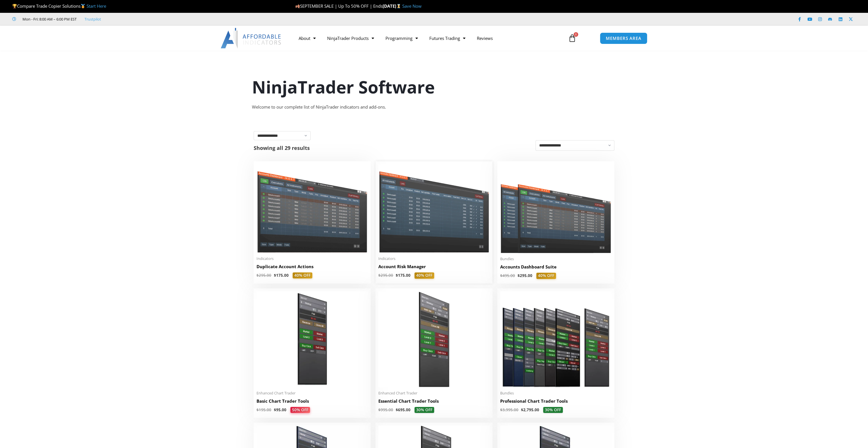 The height and width of the screenshot is (448, 868). What do you see at coordinates (251, 38) in the screenshot?
I see `img: LogoAI | Affordable Indicators – NinjaTrader` at bounding box center [251, 38].